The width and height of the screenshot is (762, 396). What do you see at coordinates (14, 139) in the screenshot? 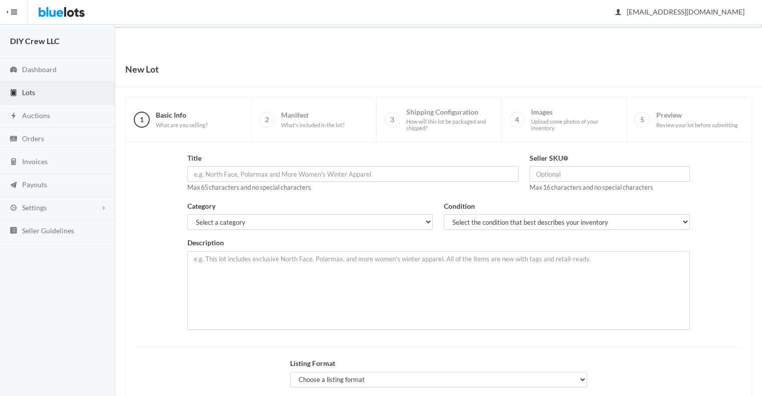
I see `ion-icon: cash` at bounding box center [14, 139].